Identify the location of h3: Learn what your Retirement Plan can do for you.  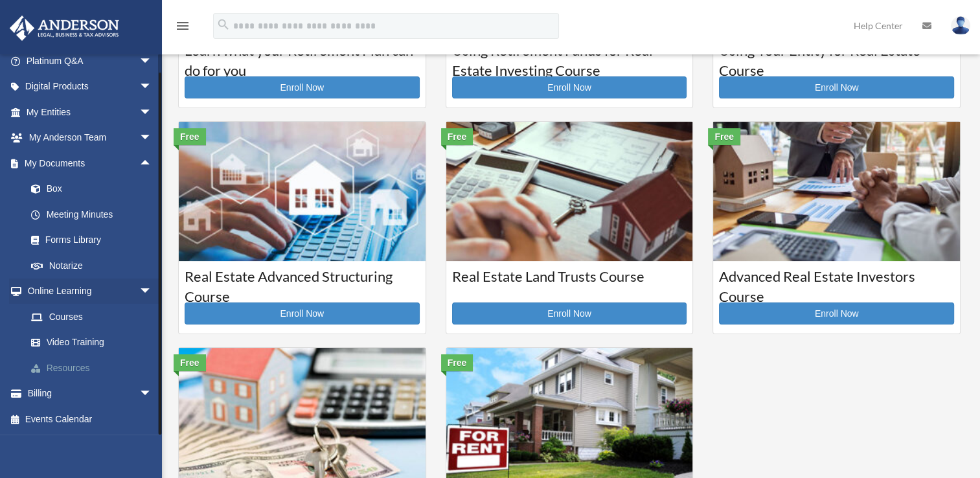
(302, 57).